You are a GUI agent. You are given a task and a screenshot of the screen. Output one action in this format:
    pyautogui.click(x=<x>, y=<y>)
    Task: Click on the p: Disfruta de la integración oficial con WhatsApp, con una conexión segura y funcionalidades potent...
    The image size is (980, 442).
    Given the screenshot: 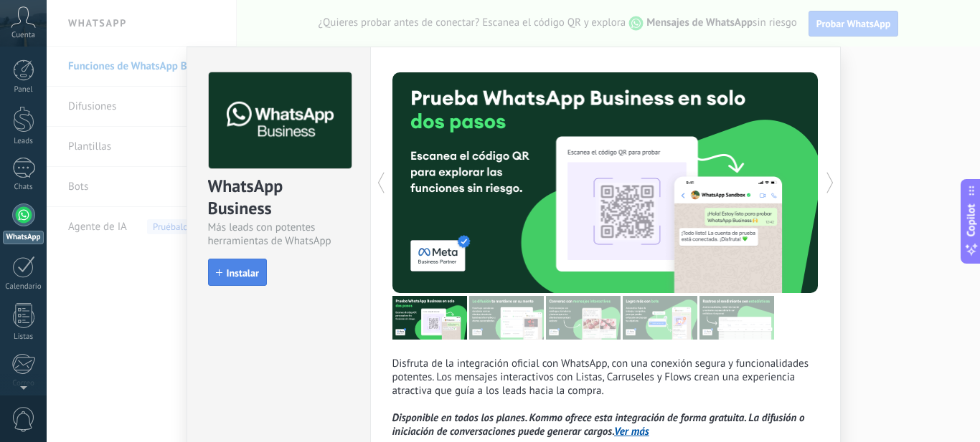 What is the action you would take?
    pyautogui.click(x=606, y=398)
    